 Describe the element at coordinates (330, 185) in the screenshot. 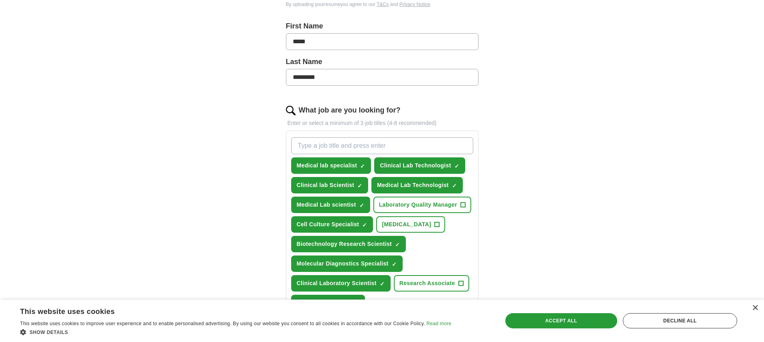

I see `button: Clinical lab Scientist✓` at that location.